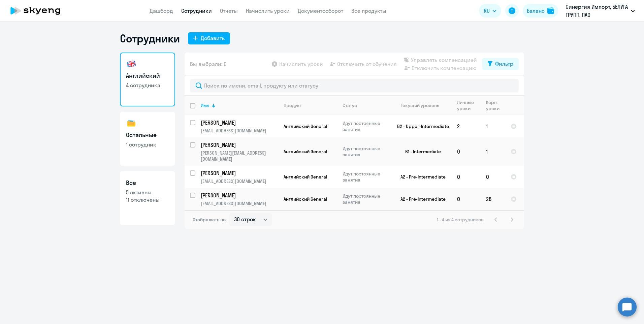  What do you see at coordinates (466, 126) in the screenshot?
I see `td: 2` at bounding box center [466, 126].